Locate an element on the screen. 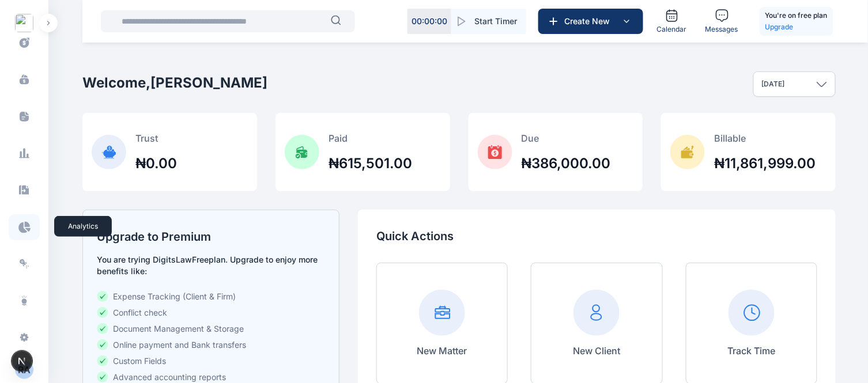 The height and width of the screenshot is (383, 868). p: New Client is located at coordinates (596, 351).